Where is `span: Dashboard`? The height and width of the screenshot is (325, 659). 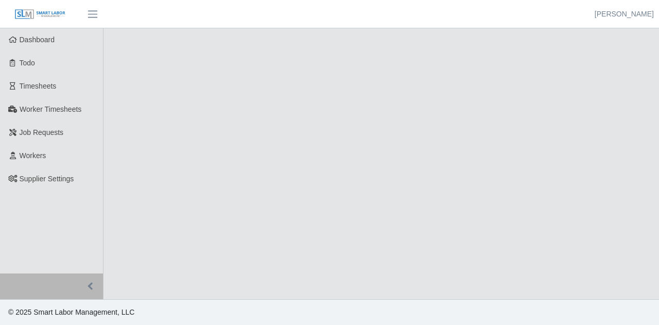
span: Dashboard is located at coordinates (37, 40).